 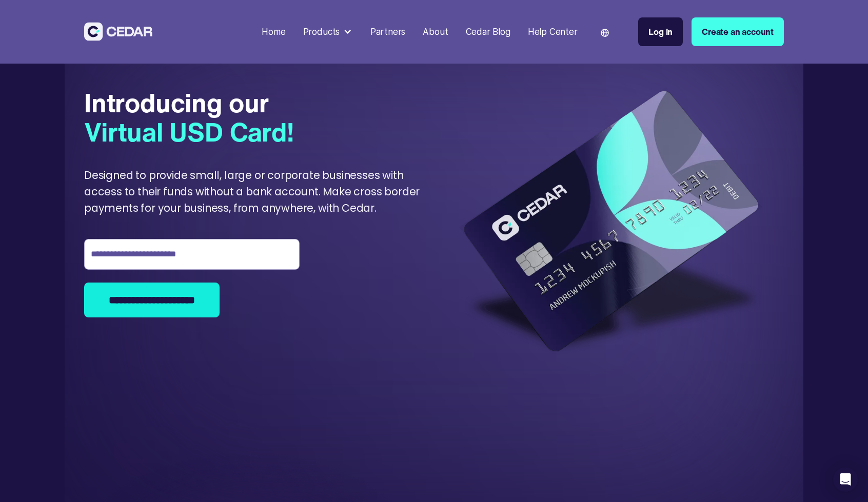 I want to click on span: Virtual USD Card!, so click(x=188, y=131).